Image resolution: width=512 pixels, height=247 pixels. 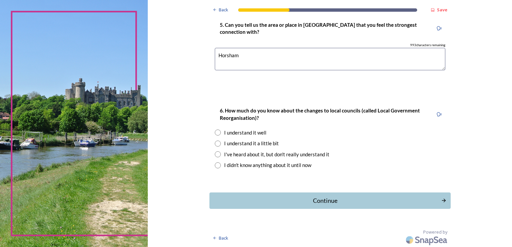 What do you see at coordinates (330, 59) in the screenshot?
I see `textarea: Horsham` at bounding box center [330, 59].